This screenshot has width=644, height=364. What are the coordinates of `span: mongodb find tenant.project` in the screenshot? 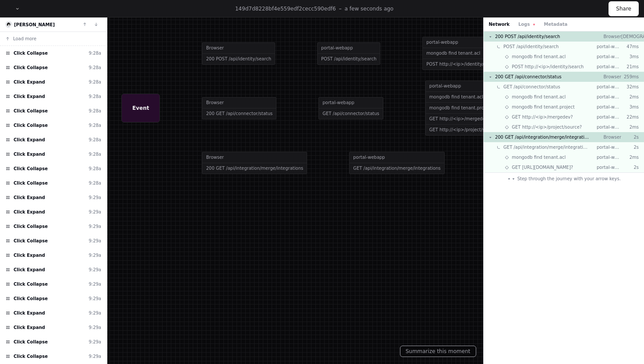 It's located at (543, 107).